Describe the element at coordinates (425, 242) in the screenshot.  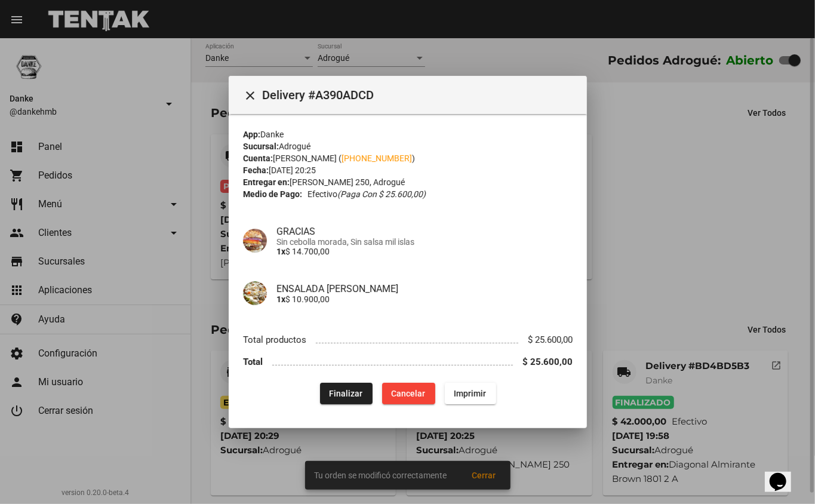
I see `span: Sin cebolla morada, Sin salsa mil islas` at that location.